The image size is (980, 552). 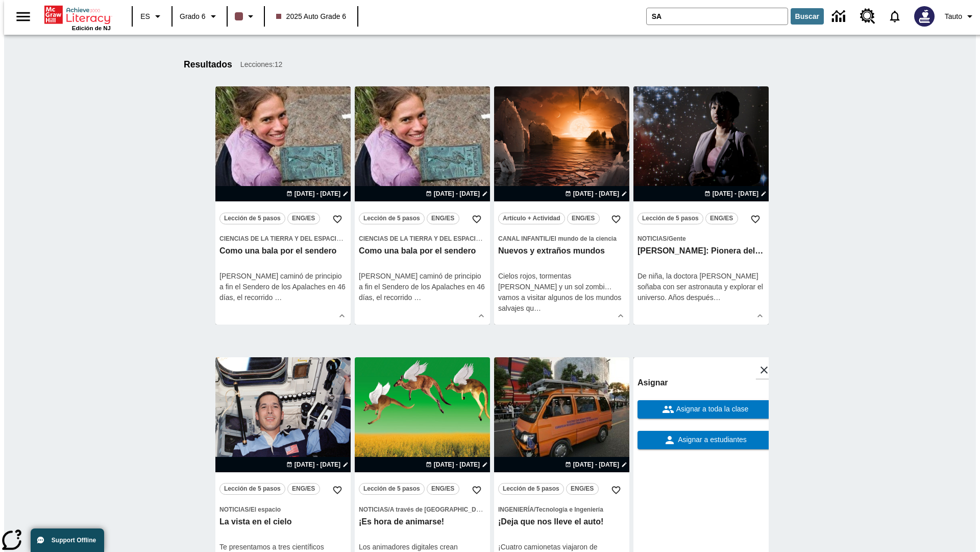 What do you see at coordinates (562, 509) in the screenshot?
I see `span: Tema: Ingeniería/Tecnología e Ingeniería` at bounding box center [562, 509].